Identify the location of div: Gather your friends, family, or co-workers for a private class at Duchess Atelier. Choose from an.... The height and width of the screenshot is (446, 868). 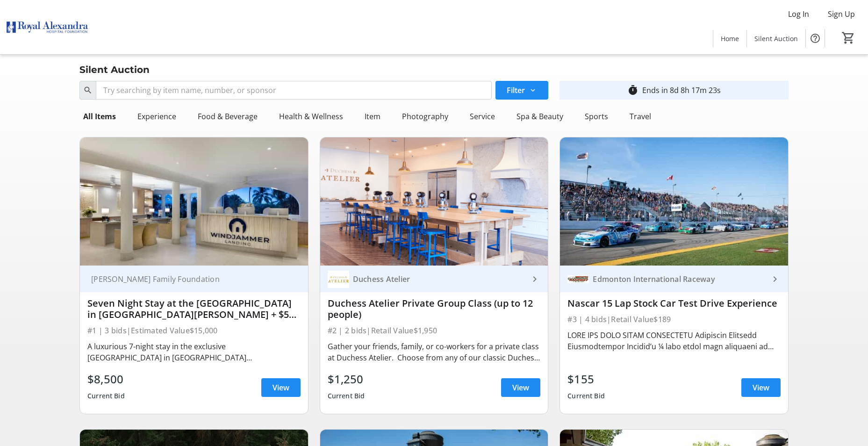
(434, 352).